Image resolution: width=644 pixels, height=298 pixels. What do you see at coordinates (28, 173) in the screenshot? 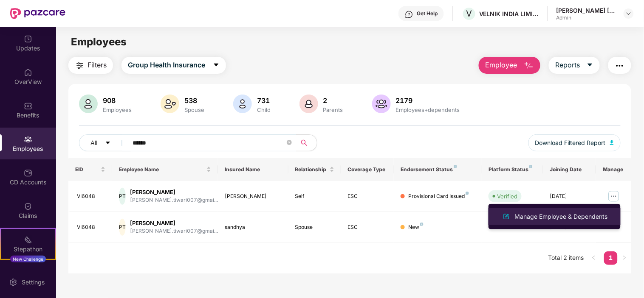
I see `img: svg+xml;base64,PHN2ZyBpZD0iQ0RfQWNjb3VudHMiIGRhdGEtbmFtZT0iQ0QgQWNjb3VudHMiIHhtbG5zPSJodHRwOi8vd3...` at bounding box center [28, 173].